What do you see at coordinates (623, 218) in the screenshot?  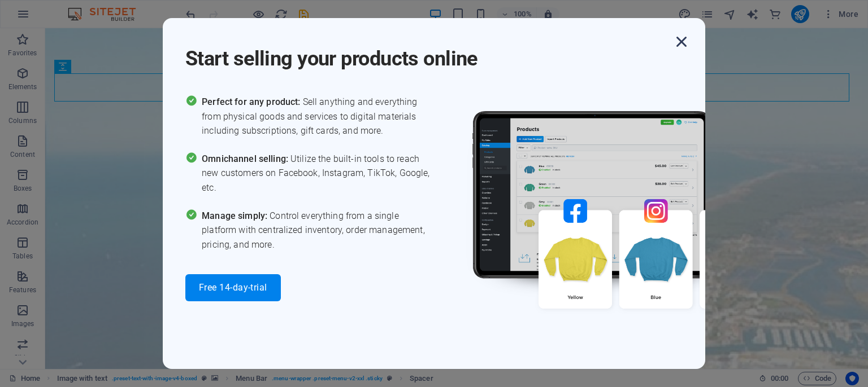 I see `img: promo_image.png` at bounding box center [623, 218].